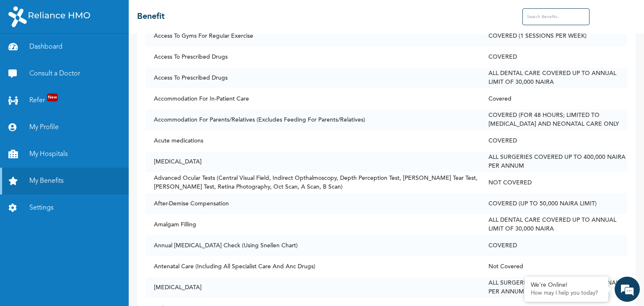 The image size is (644, 306). Describe the element at coordinates (49, 17) in the screenshot. I see `img: RelianceHMO's Logo` at that location.